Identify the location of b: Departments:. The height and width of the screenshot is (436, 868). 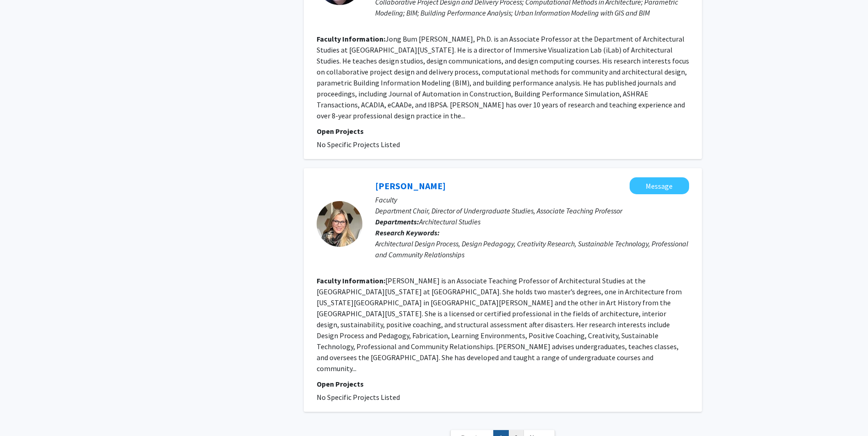
(397, 222).